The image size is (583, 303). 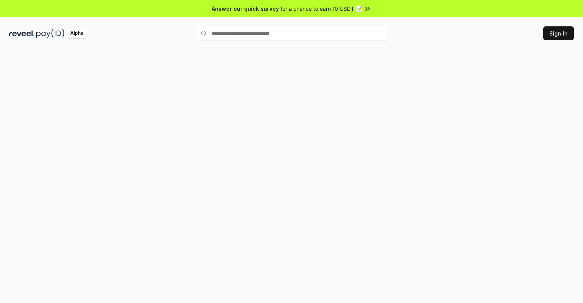 I want to click on img: reveel_dark, so click(x=22, y=33).